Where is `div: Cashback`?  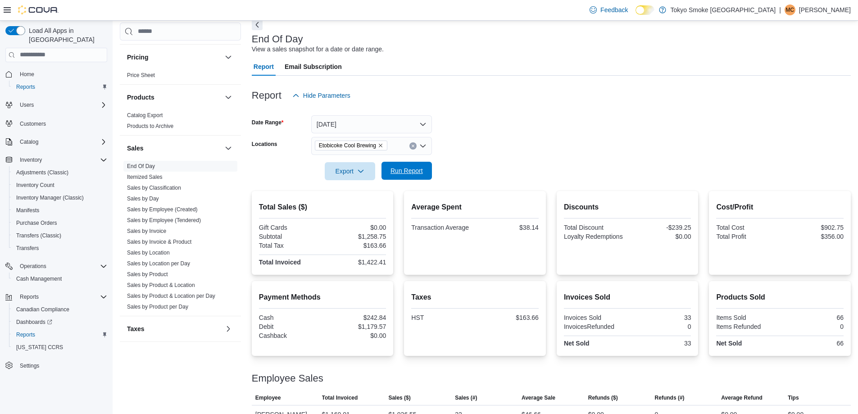 div: Cashback is located at coordinates (289, 335).